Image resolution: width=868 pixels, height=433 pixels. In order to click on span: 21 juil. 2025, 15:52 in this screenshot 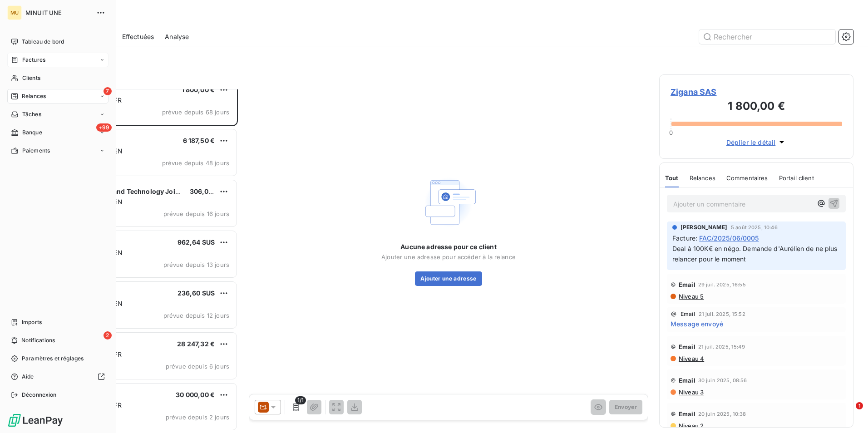, I will do `click(722, 314)`.